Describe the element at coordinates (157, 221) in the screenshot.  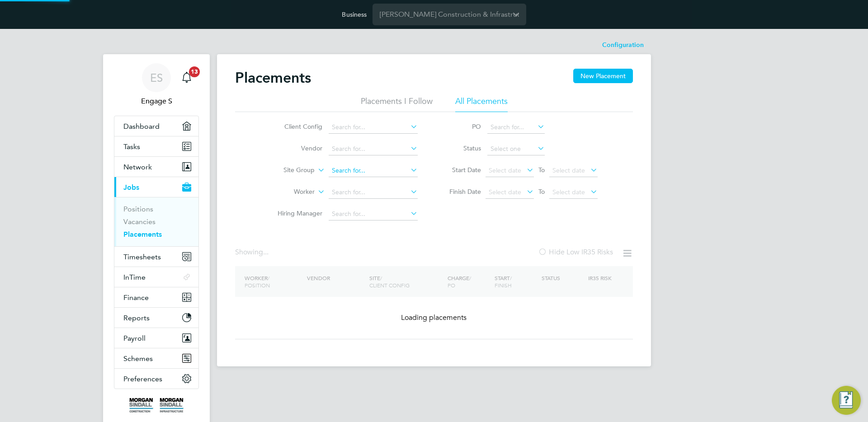
I see `div: Jobs` at that location.